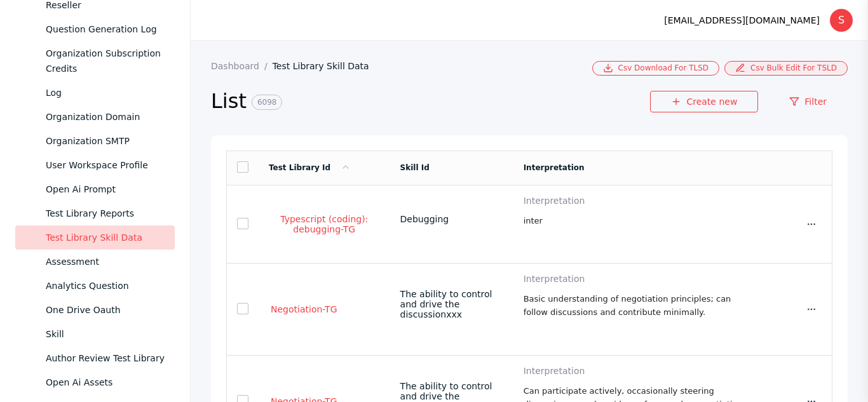 This screenshot has height=402, width=868. I want to click on div: Organization Subscription Credits, so click(105, 61).